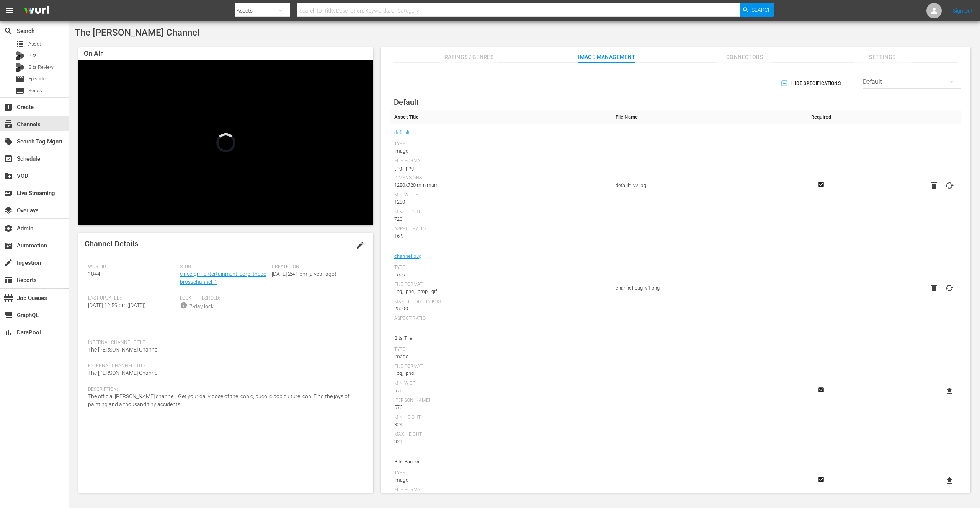  Describe the element at coordinates (224, 298) in the screenshot. I see `span: Lock Threshold:` at that location.